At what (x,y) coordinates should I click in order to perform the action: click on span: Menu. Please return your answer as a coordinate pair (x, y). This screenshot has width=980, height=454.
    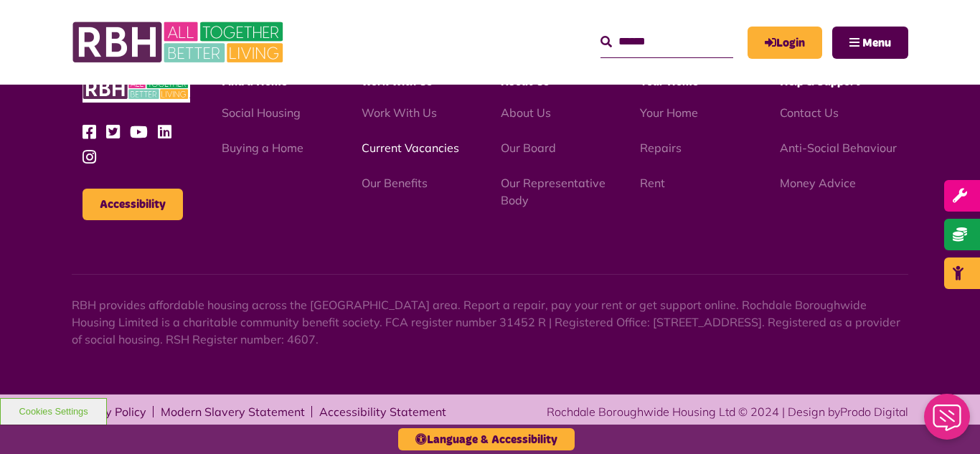
    Looking at the image, I should click on (877, 43).